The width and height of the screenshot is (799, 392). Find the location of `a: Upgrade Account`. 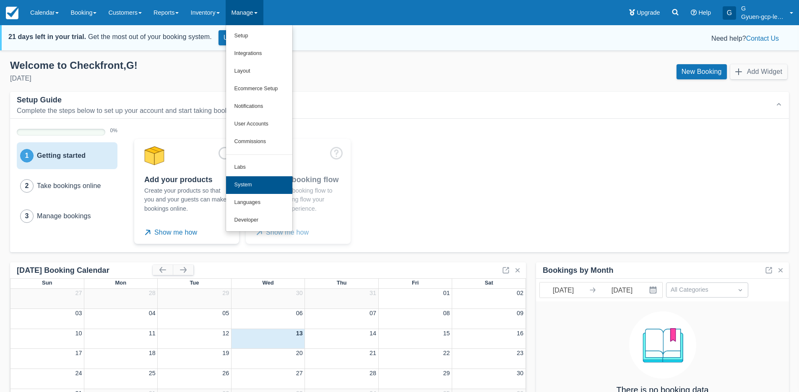

a: Upgrade Account is located at coordinates (250, 38).